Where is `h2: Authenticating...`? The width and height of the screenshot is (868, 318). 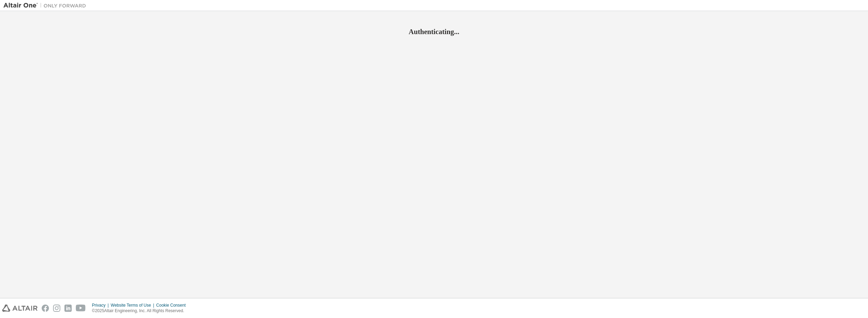 h2: Authenticating... is located at coordinates (434, 32).